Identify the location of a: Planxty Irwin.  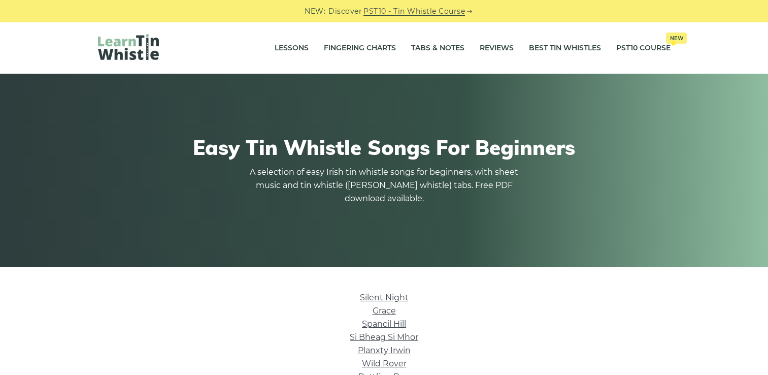
(384, 350).